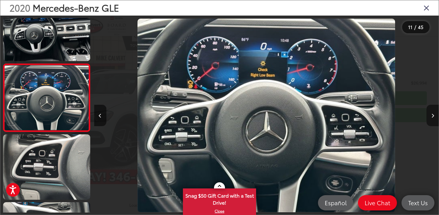 The image size is (439, 215). Describe the element at coordinates (220, 198) in the screenshot. I see `span: Snag $50 Gift Card with a Test Drive!` at that location.